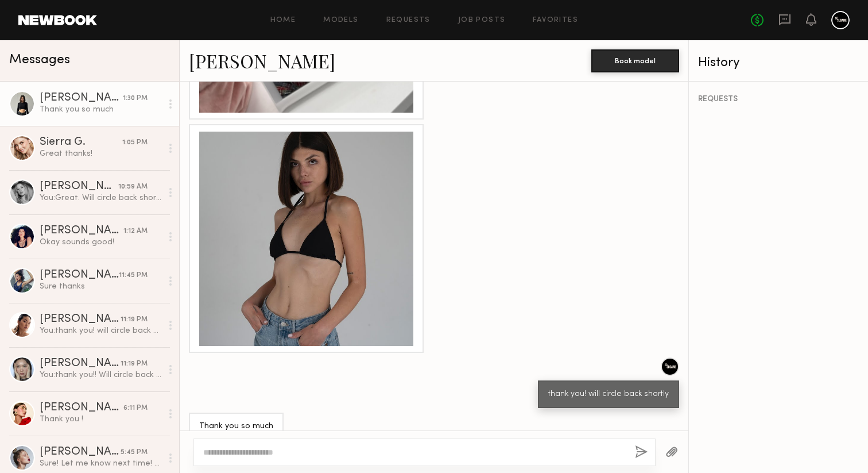  What do you see at coordinates (609, 394) in the screenshot?
I see `div: thank you! will circle back shortly` at bounding box center [609, 394].